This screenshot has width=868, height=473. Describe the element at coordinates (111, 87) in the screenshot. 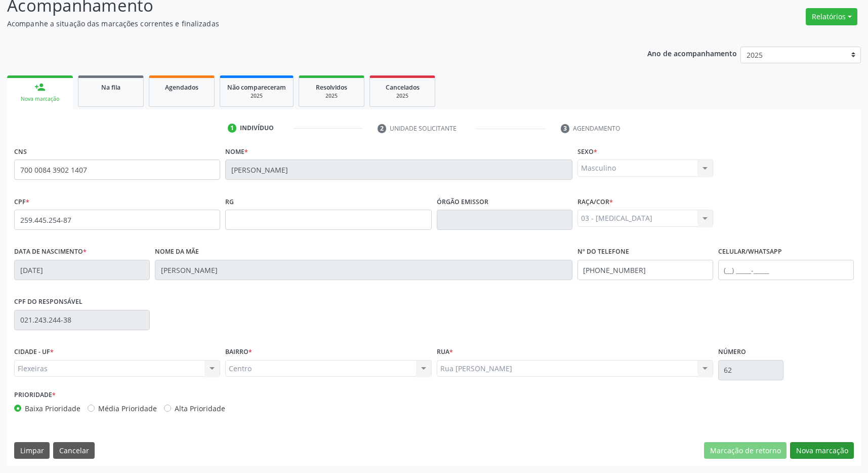

I see `span: Na fila` at that location.